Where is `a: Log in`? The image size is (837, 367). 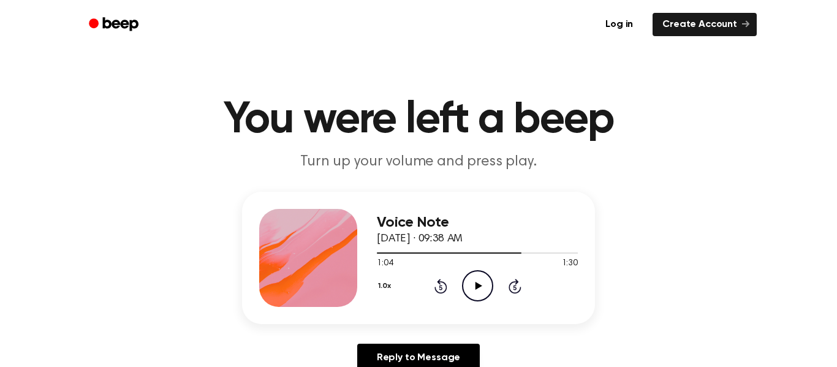 a: Log in is located at coordinates (619, 24).